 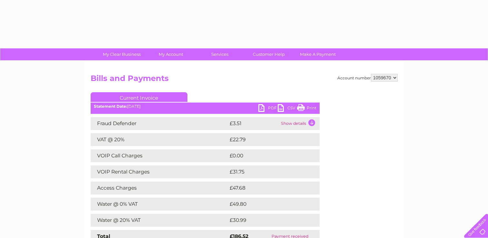 I want to click on a: CSV, so click(x=287, y=109).